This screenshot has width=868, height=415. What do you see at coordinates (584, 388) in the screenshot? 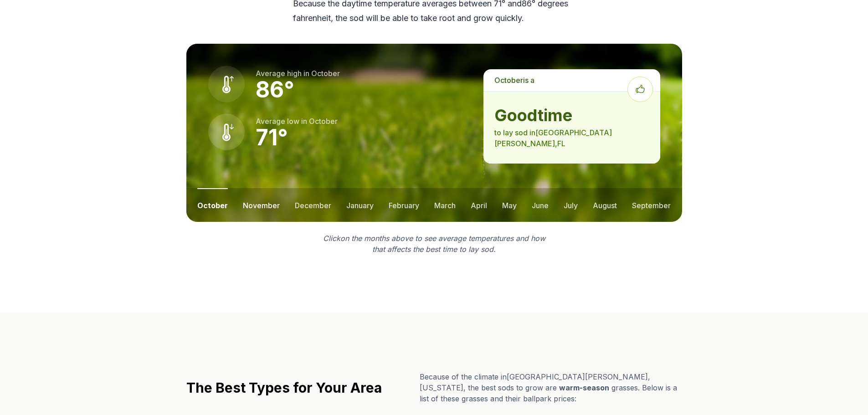
I see `span: warm-season` at bounding box center [584, 388].